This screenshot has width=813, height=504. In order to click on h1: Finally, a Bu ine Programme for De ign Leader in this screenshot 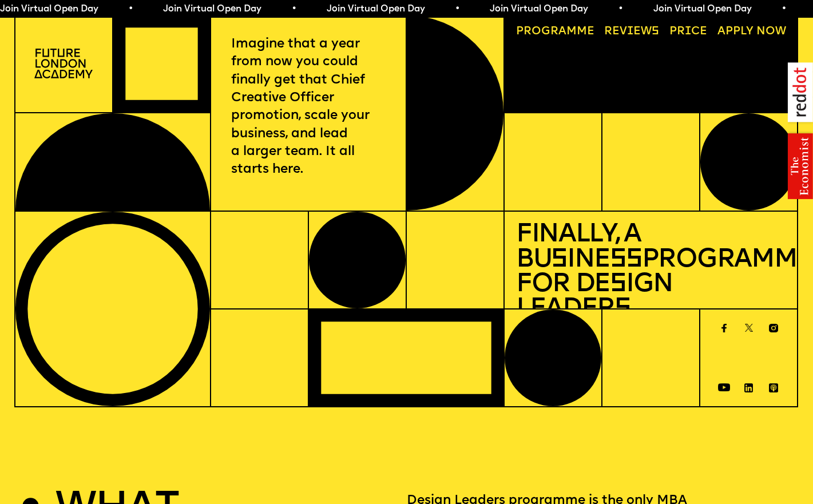, I will do `click(651, 271)`.